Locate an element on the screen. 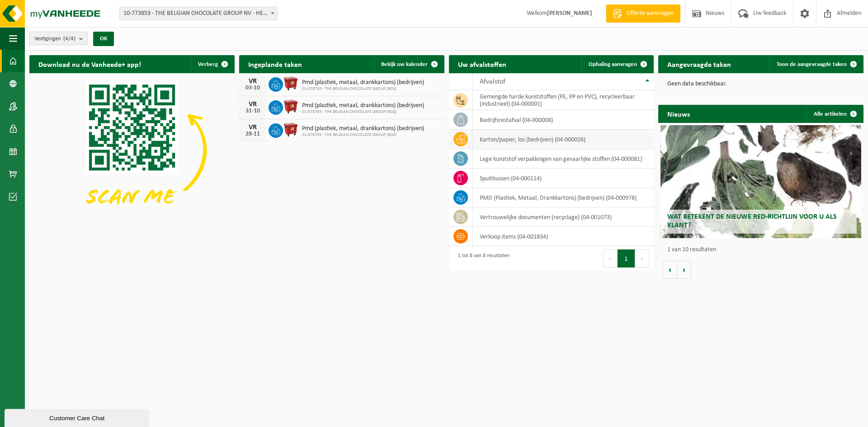 The height and width of the screenshot is (427, 868). button: Previous is located at coordinates (611, 258).